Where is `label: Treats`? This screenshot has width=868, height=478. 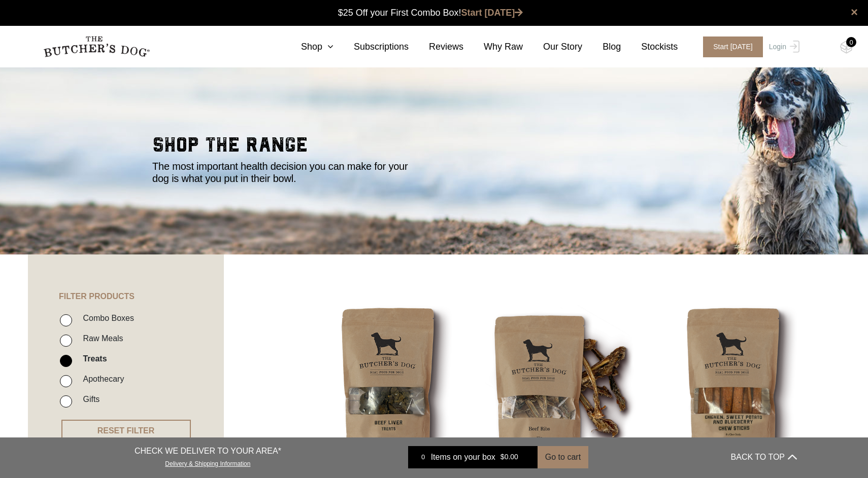 label: Treats is located at coordinates (92, 358).